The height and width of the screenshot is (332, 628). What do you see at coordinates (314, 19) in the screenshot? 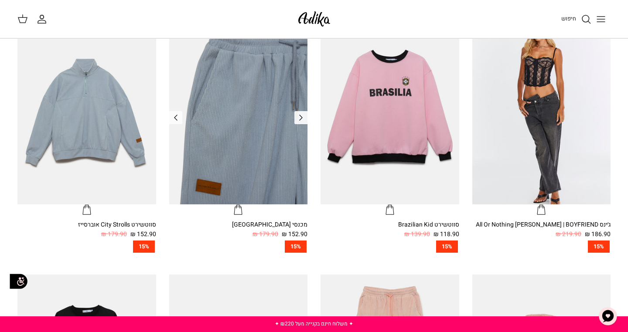
I see `a: Adika IL` at bounding box center [314, 19].